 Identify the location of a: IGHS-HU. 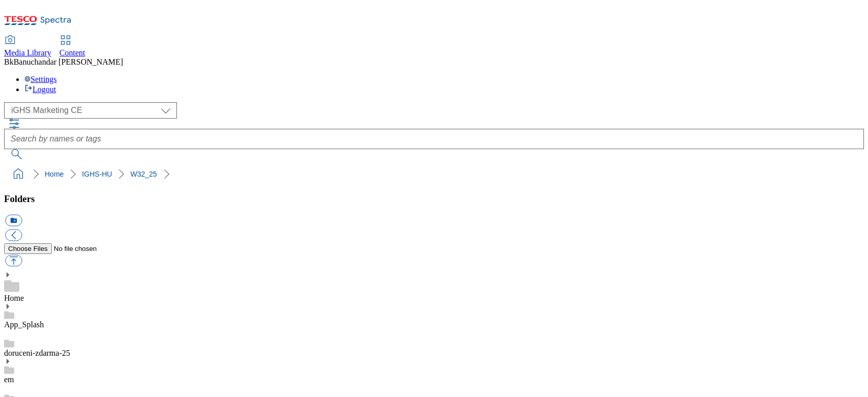
(97, 174).